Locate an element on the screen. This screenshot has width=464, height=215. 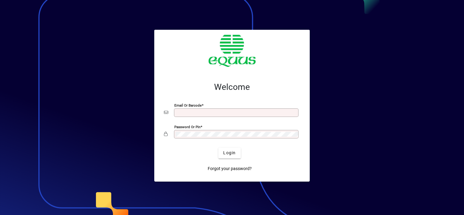
mat-label: Email or Barcode is located at coordinates (188, 105).